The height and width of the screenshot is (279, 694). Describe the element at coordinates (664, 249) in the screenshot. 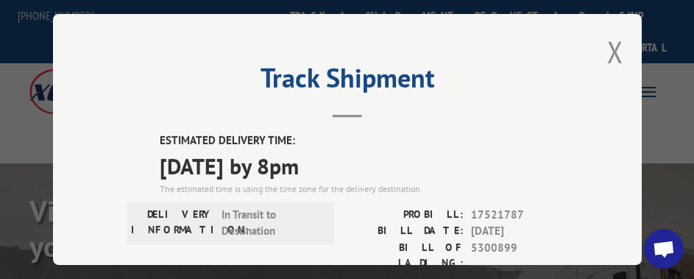

I see `div: Open chat` at that location.